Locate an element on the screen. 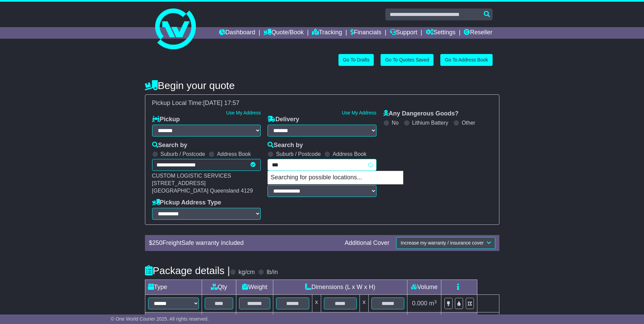 The image size is (644, 324). button: Increase my warranty / insurance cover is located at coordinates (445, 243).